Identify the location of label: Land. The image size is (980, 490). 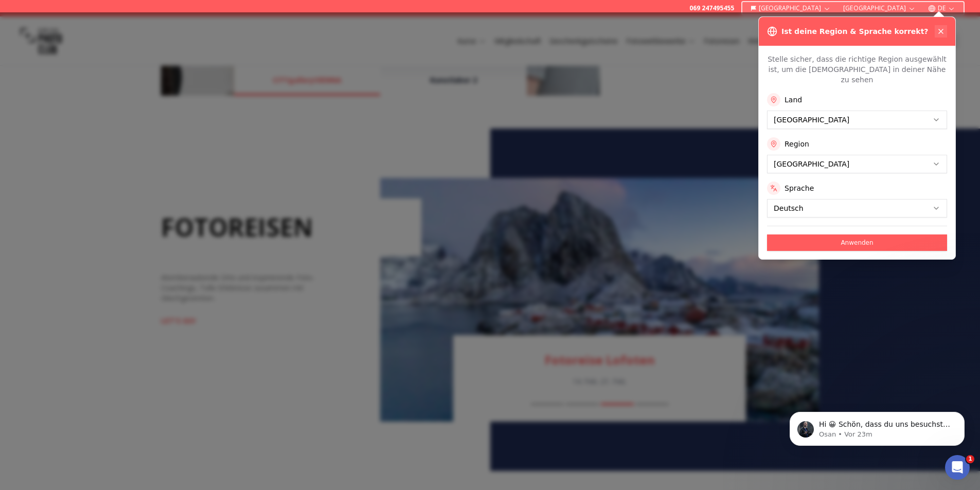
(793, 100).